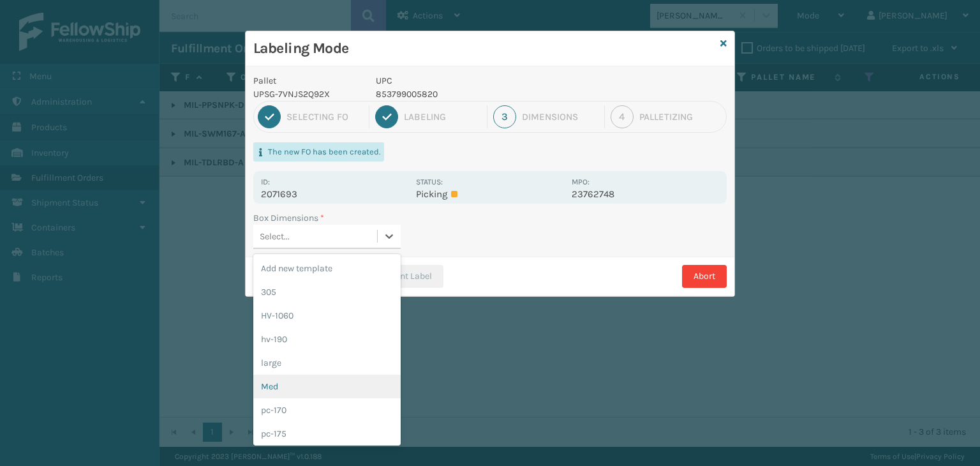 This screenshot has height=466, width=980. Describe the element at coordinates (327, 268) in the screenshot. I see `div: Add new template` at that location.